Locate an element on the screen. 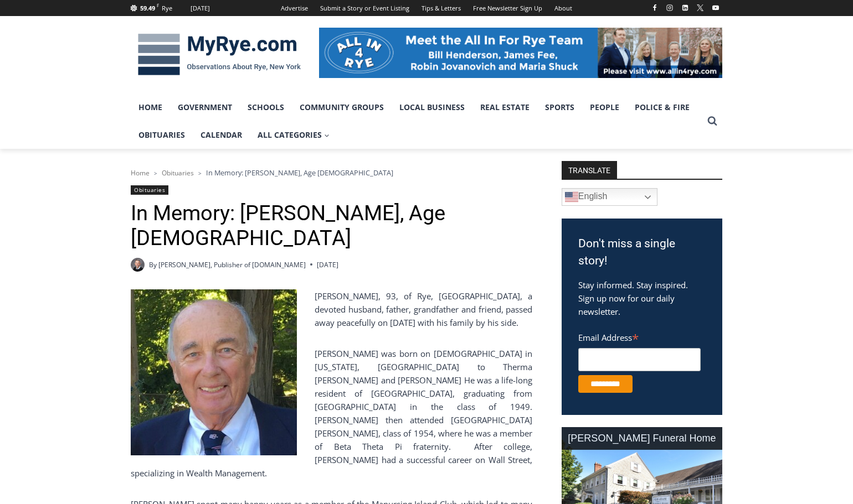 The width and height of the screenshot is (853, 504). a: YouTube is located at coordinates (716, 8).